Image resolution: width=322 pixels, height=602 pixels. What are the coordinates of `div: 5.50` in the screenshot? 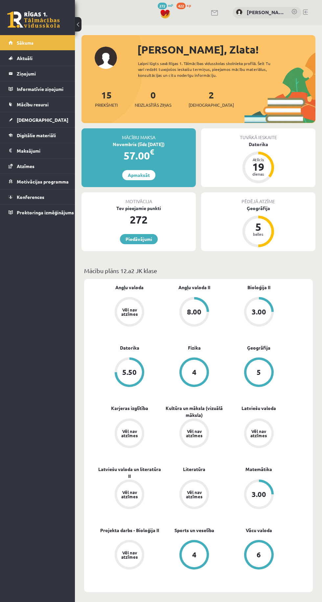 It's located at (129, 372).